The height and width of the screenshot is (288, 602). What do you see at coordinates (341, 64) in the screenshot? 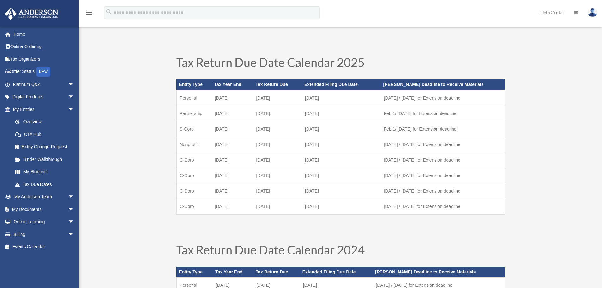
I see `h1: Tax Return Due Date Calendar 2025` at bounding box center [341, 64].